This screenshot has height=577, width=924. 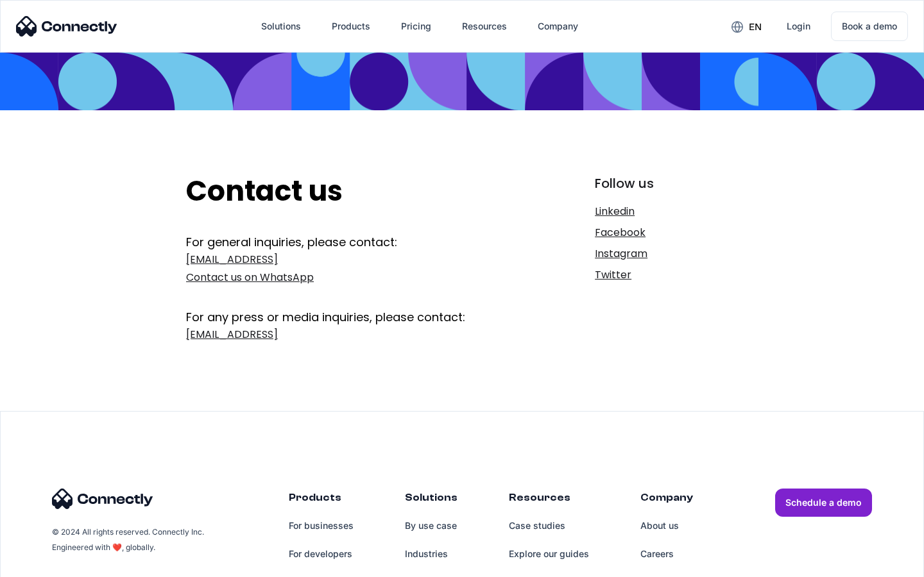 What do you see at coordinates (667, 275) in the screenshot?
I see `a: Twitter` at bounding box center [667, 275].